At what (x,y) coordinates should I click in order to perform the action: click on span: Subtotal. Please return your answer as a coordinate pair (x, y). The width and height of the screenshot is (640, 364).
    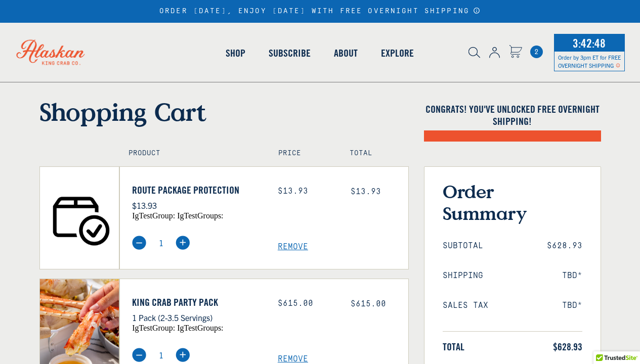
    Looking at the image, I should click on (463, 246).